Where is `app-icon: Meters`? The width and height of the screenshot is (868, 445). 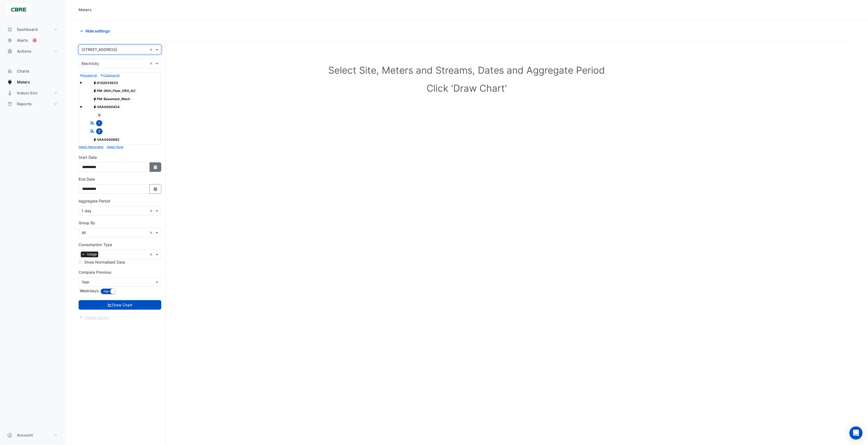 app-icon: Meters is located at coordinates (10, 82).